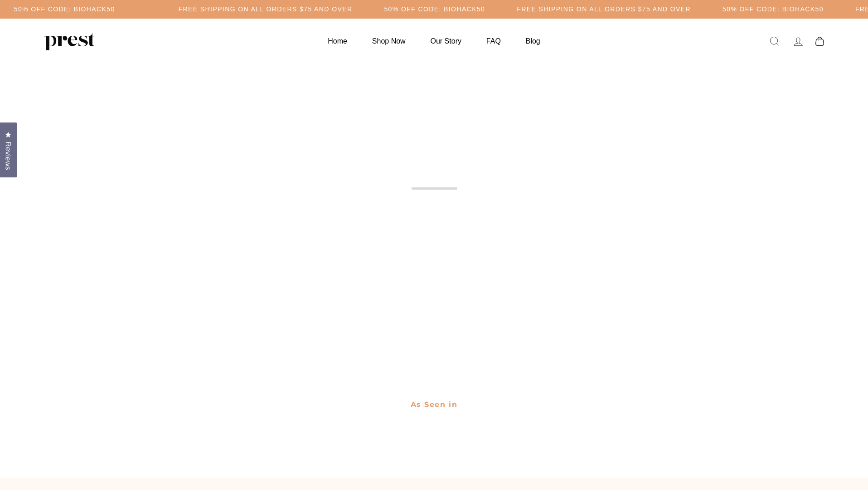 The image size is (868, 490). I want to click on a: Home, so click(337, 41).